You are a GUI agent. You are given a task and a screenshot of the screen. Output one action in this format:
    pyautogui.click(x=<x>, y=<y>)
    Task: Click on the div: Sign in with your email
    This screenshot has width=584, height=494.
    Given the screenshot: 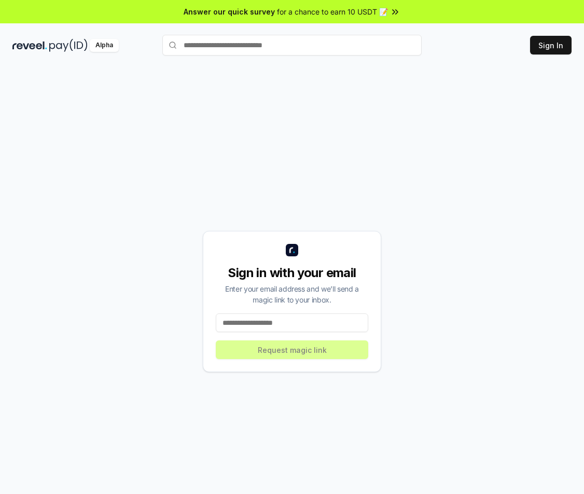 What is the action you would take?
    pyautogui.click(x=292, y=273)
    